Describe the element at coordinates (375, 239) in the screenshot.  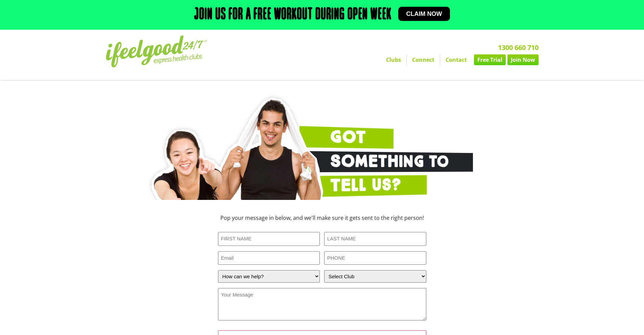
I see `input: LAST NAME` at that location.